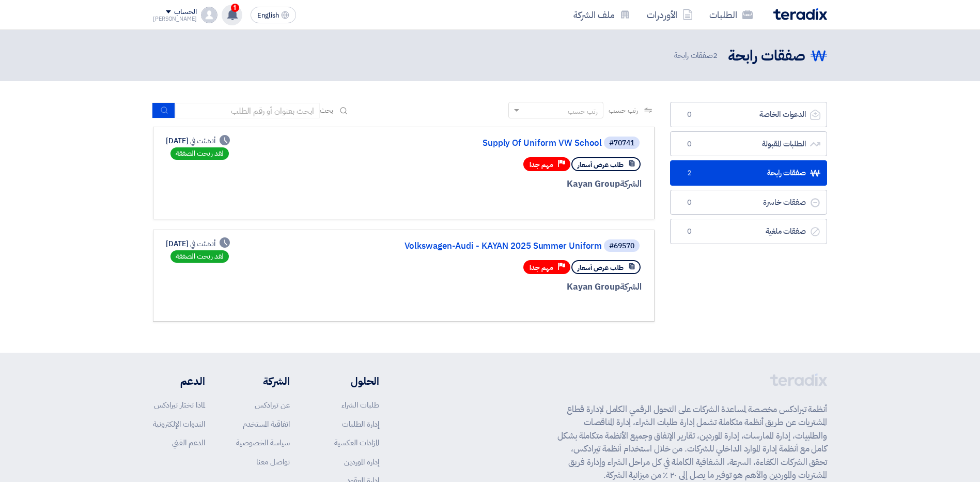  What do you see at coordinates (273, 15) in the screenshot?
I see `button: English` at bounding box center [273, 15].